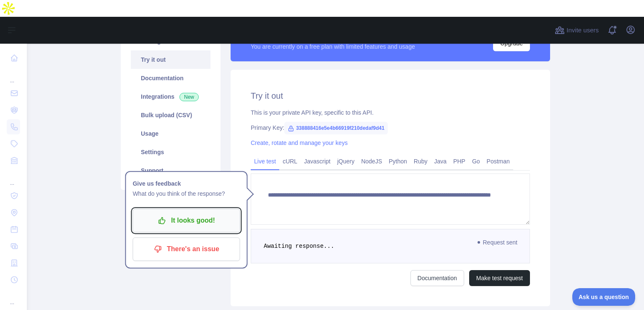 The width and height of the screenshot is (644, 310). Describe the element at coordinates (186, 249) in the screenshot. I see `p: There's an issue` at that location.